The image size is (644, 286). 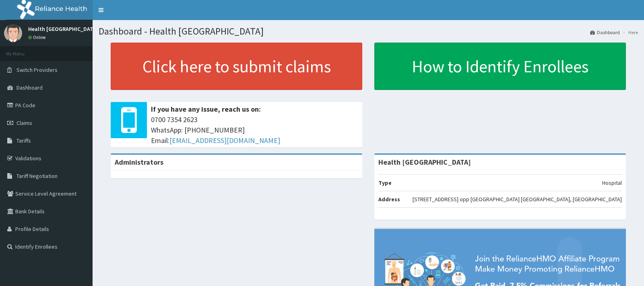 I want to click on p: Hospital, so click(x=611, y=183).